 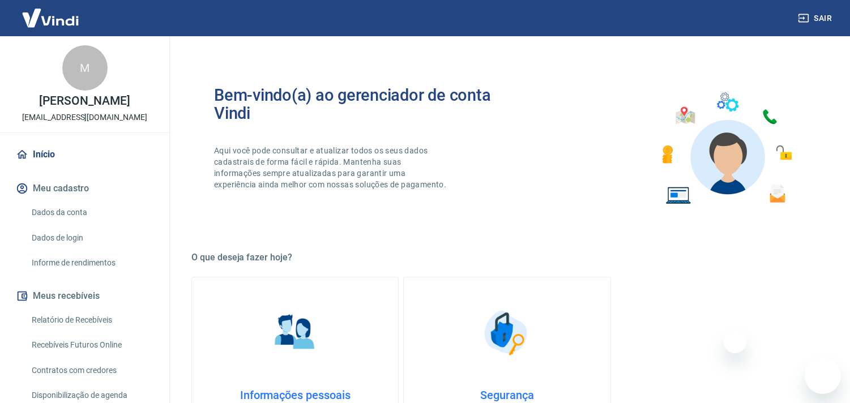 I want to click on h5: O que deseja fazer hoje?, so click(x=507, y=258).